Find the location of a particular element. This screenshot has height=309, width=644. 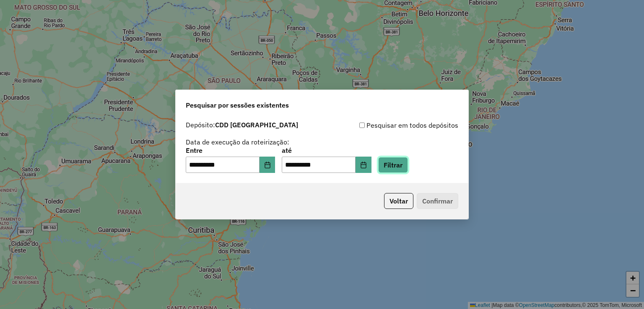

button: Filtrar is located at coordinates (393, 165).